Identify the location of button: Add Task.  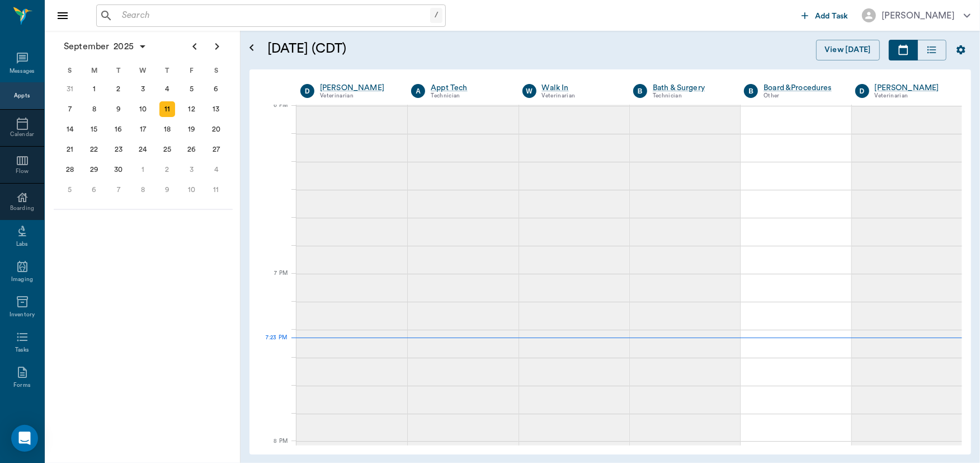
(825, 15).